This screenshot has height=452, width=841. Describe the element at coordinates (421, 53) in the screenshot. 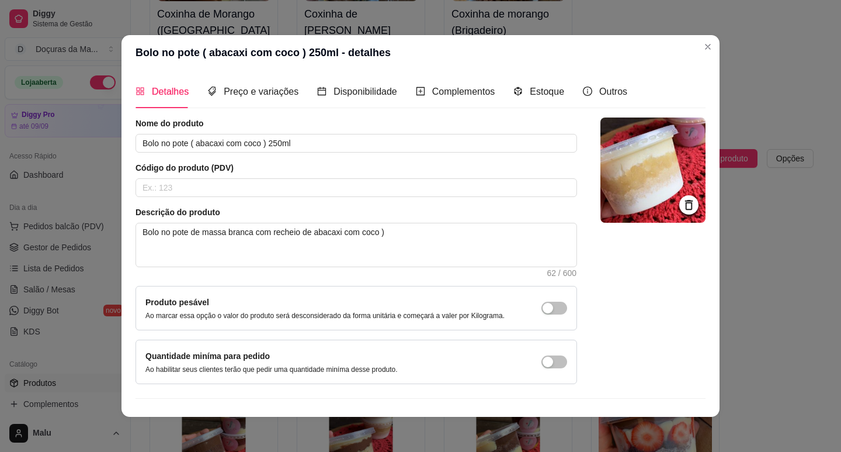

I see `header: Bolo no pote ( abacaxi com coco ) 250ml - detalhes` at that location.